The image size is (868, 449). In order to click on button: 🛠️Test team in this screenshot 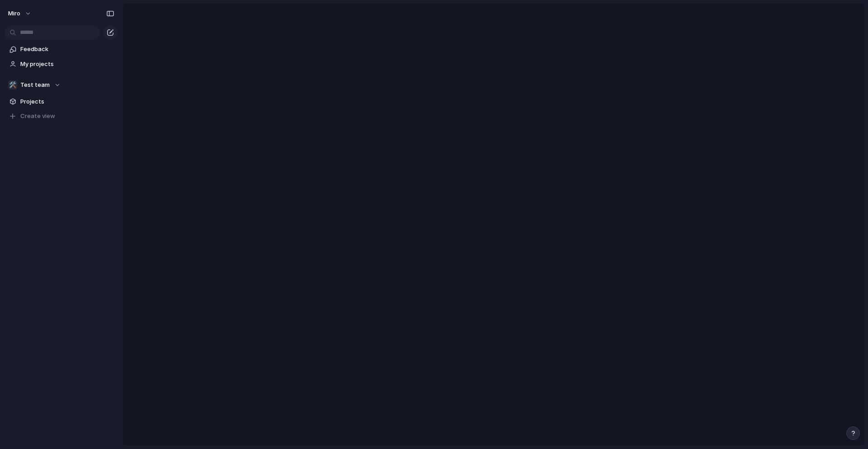, I will do `click(61, 85)`.